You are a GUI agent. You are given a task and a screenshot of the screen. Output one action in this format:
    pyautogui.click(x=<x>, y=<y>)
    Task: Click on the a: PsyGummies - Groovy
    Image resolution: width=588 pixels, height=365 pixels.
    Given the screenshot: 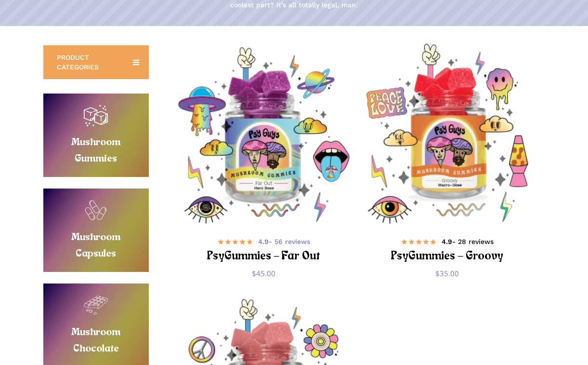 What is the action you would take?
    pyautogui.click(x=447, y=136)
    